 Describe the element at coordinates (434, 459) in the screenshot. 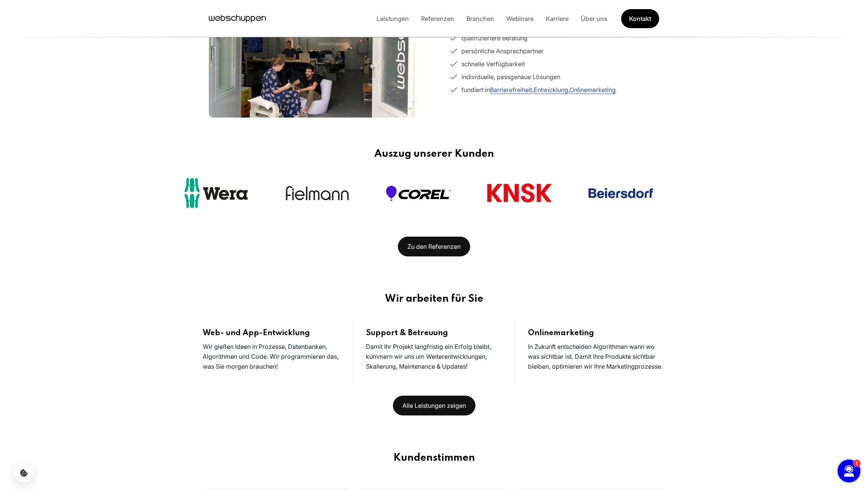

I see `h3: Kundenstimmen` at that location.